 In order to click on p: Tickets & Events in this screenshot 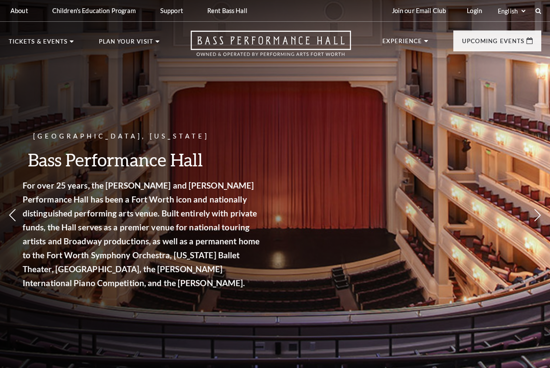, I will do `click(38, 44)`.